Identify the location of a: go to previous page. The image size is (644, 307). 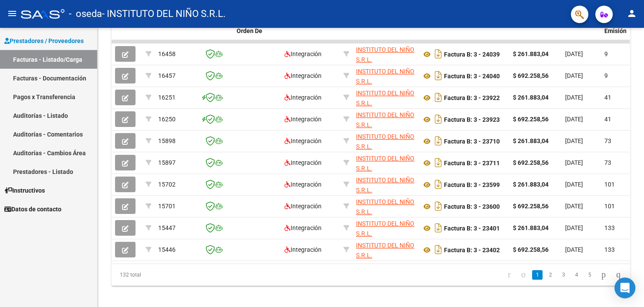
(523, 275).